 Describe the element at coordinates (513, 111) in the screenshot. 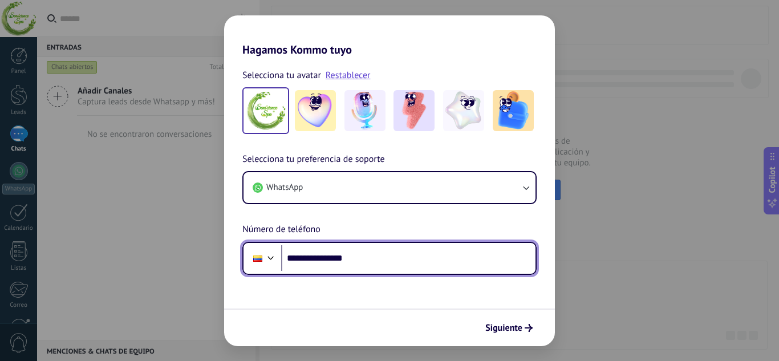

I see `img: -5.jpeg` at that location.